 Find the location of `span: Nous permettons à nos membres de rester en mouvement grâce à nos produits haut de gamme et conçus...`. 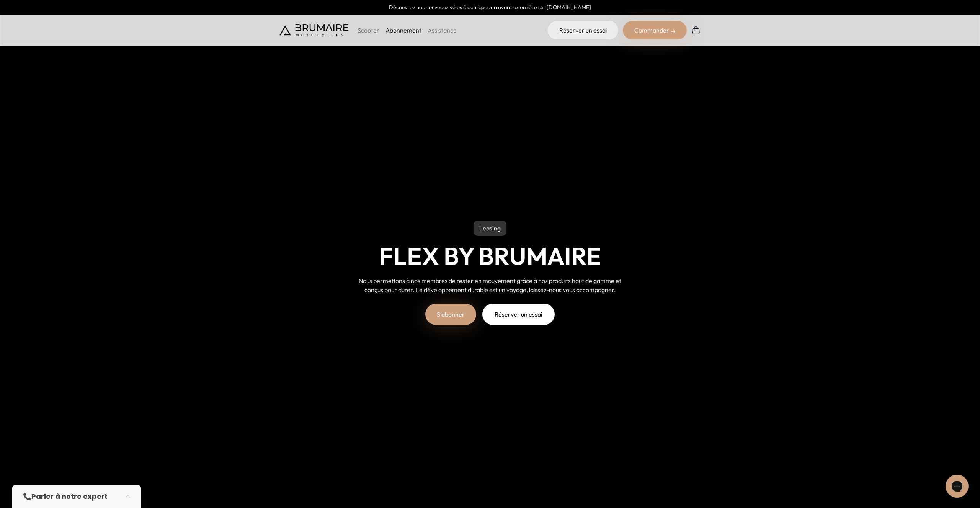

span: Nous permettons à nos membres de rester en mouvement grâce à nos produits haut de gamme et conçus... is located at coordinates (490, 285).